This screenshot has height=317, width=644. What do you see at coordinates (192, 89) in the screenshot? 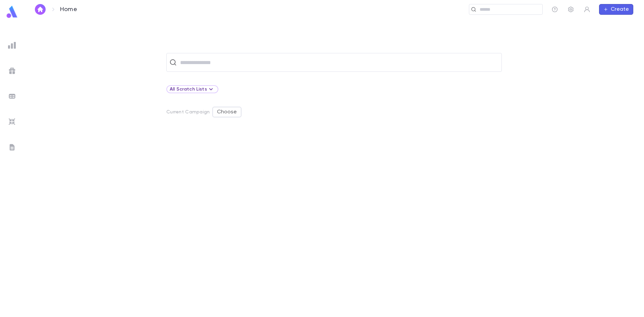
I see `div: All Scratch Lists` at bounding box center [192, 89].